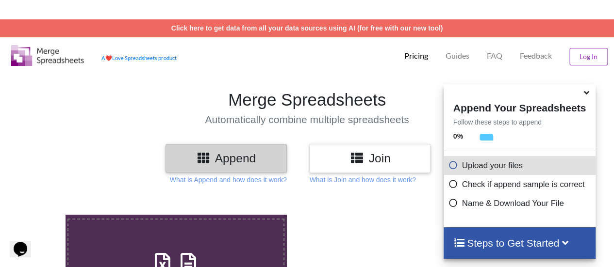  I want to click on button: Log In, so click(588, 57).